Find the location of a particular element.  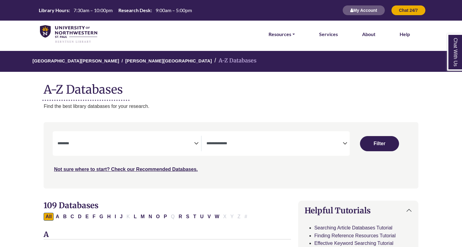

button: Chat 24/7 is located at coordinates (408, 10).